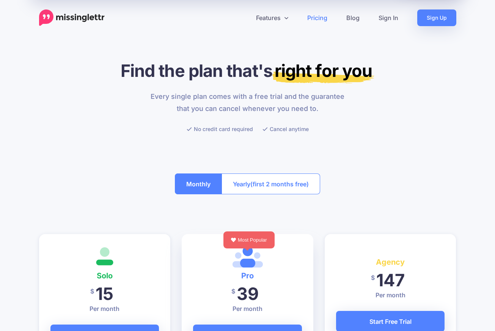 This screenshot has height=331, width=495. Describe the element at coordinates (247, 276) in the screenshot. I see `h4: Pro` at that location.